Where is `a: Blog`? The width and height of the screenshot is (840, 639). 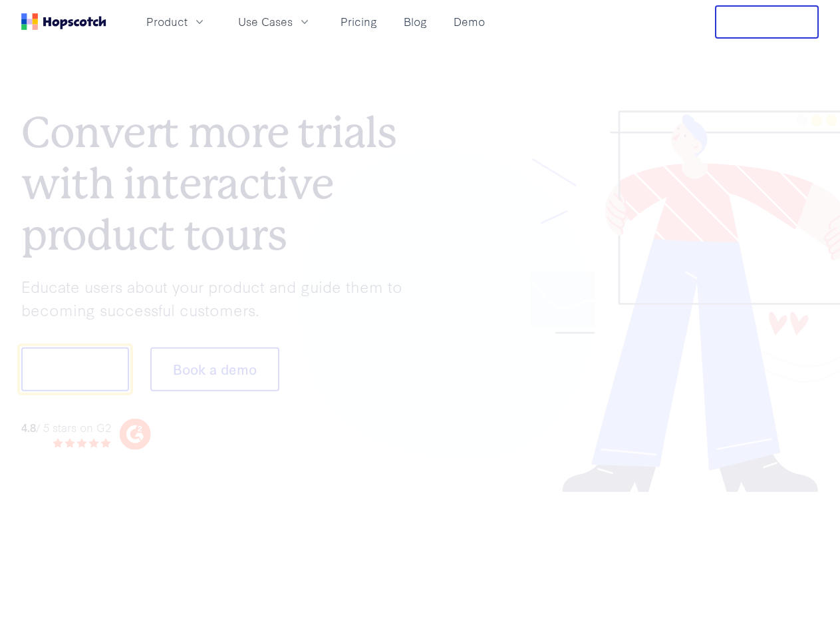 a: Blog is located at coordinates (415, 22).